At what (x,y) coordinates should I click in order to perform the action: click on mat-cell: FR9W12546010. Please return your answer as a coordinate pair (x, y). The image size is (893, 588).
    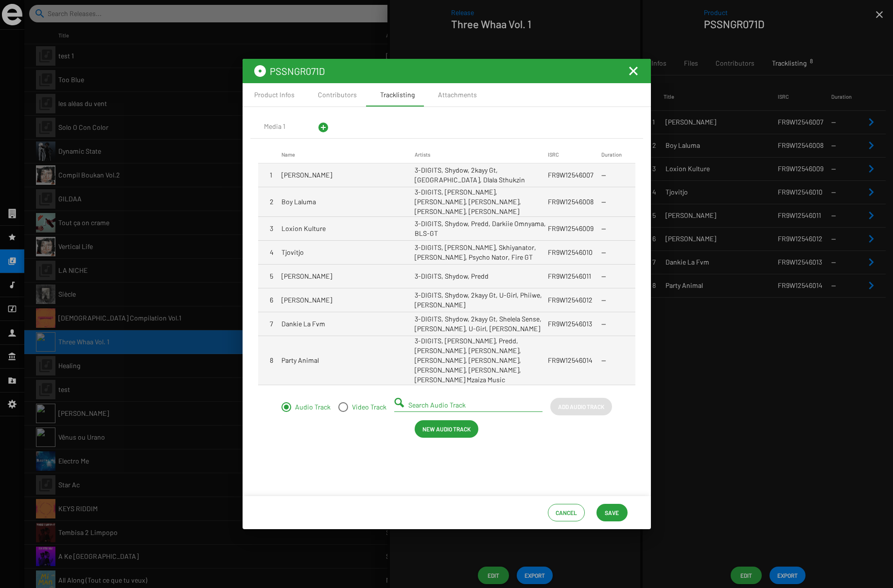
    Looking at the image, I should click on (575, 252).